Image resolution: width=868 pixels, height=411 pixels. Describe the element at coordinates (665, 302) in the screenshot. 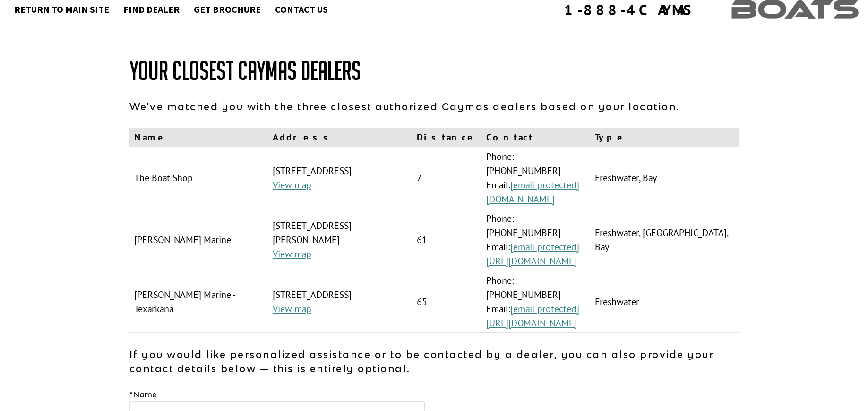

I see `td: Freshwater` at that location.